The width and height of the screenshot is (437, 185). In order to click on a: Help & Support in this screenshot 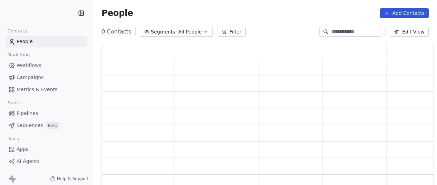, I will do `click(69, 179)`.